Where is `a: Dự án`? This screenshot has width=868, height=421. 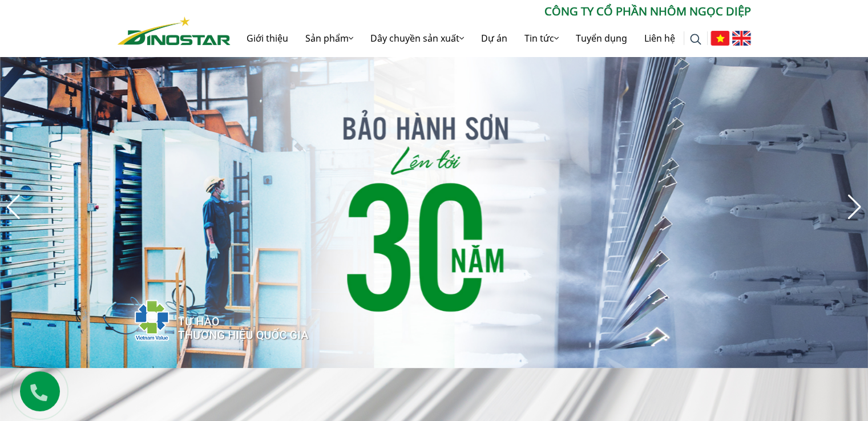 a: Dự án is located at coordinates (494, 38).